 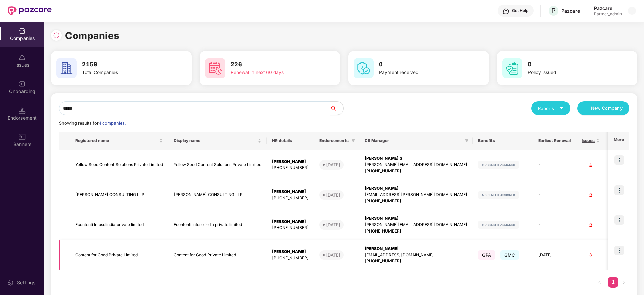 I want to click on div: Get Help, so click(x=520, y=11).